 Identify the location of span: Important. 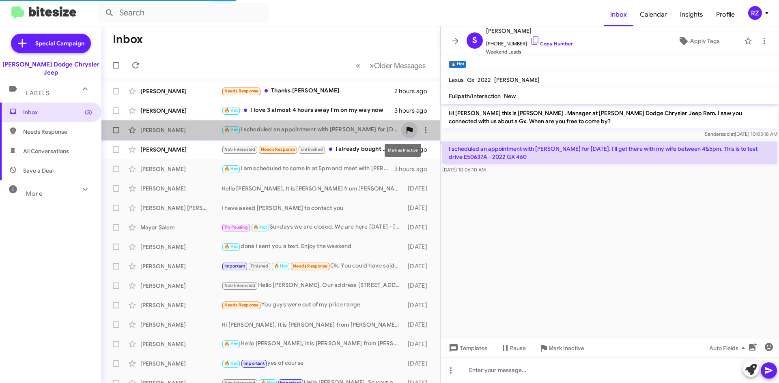
(254, 364).